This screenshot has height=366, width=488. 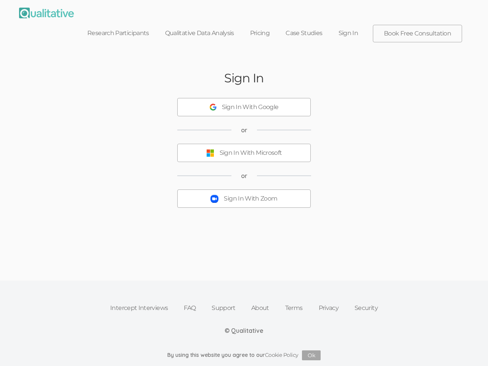 I want to click on button: Ok, so click(x=311, y=355).